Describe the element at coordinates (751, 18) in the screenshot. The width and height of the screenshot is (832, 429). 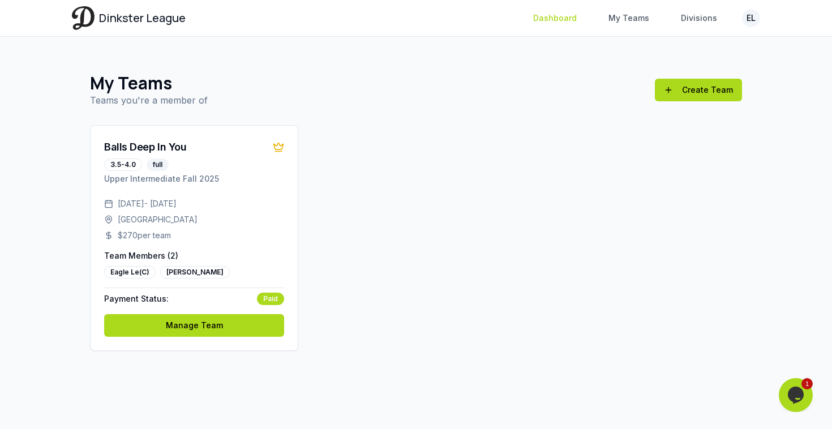
I see `span: EL` at that location.